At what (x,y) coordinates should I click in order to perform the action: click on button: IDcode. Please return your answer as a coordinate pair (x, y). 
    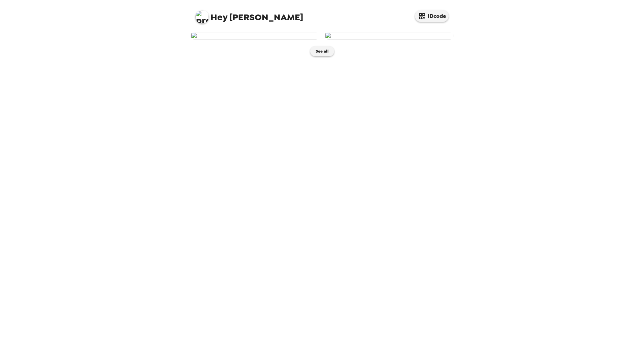
    Looking at the image, I should click on (432, 16).